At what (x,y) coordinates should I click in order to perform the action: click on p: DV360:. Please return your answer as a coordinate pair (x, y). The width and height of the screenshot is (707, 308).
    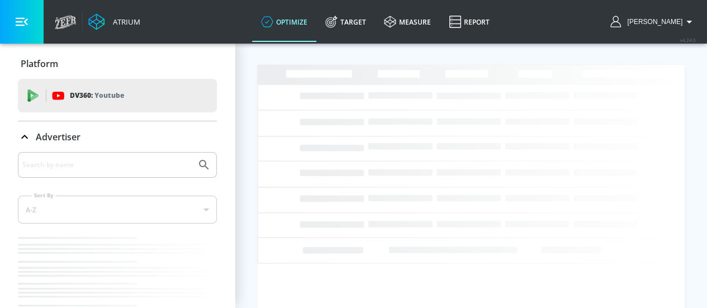
    Looking at the image, I should click on (97, 96).